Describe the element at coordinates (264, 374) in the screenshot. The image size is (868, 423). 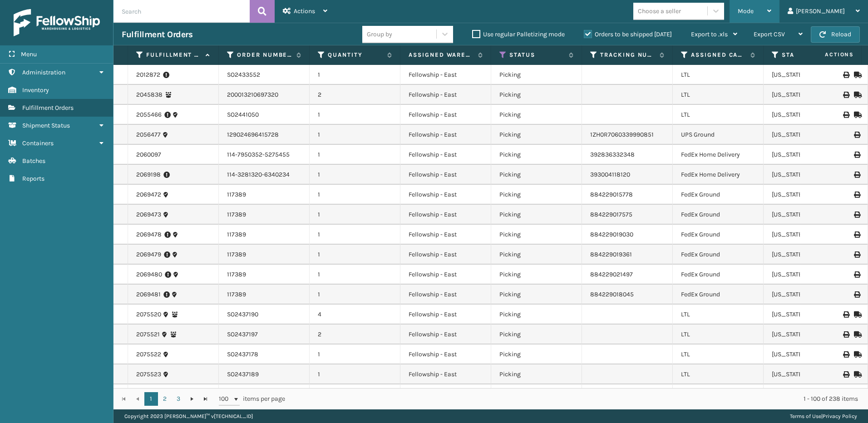
I see `td: SO2437189` at that location.